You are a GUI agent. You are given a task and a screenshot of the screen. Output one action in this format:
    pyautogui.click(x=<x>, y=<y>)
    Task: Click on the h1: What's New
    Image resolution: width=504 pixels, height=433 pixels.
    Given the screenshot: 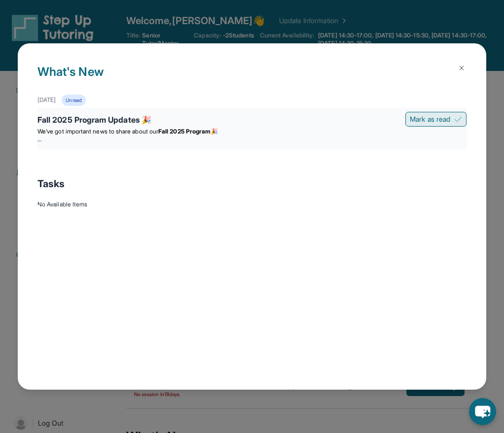 What is the action you would take?
    pyautogui.click(x=252, y=79)
    